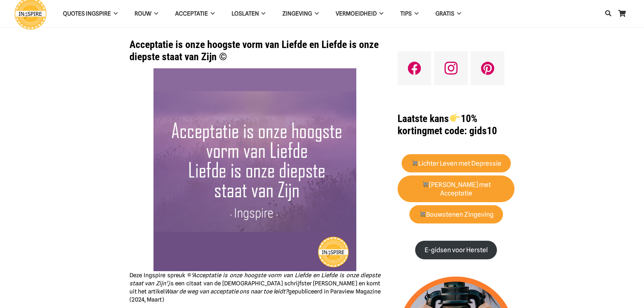 Image resolution: width=644 pixels, height=308 pixels. I want to click on span: TIPS, so click(406, 13).